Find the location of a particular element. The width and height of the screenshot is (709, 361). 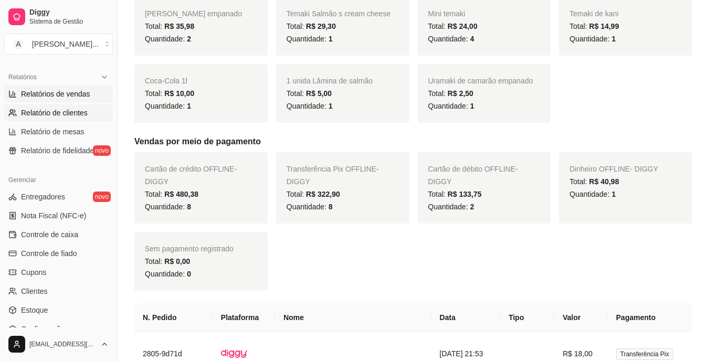

span: R$ 10,00 is located at coordinates (179, 93).